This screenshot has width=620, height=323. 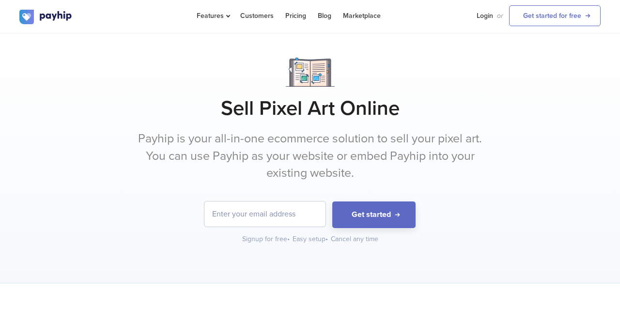 What do you see at coordinates (213, 16) in the screenshot?
I see `span: Features` at bounding box center [213, 16].